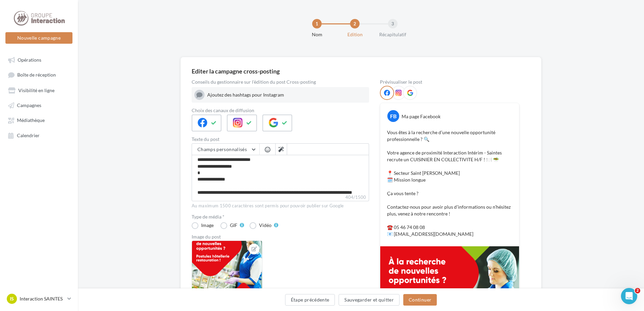 The image size is (644, 311). I want to click on div: Prévisualiser le post, so click(450, 82).